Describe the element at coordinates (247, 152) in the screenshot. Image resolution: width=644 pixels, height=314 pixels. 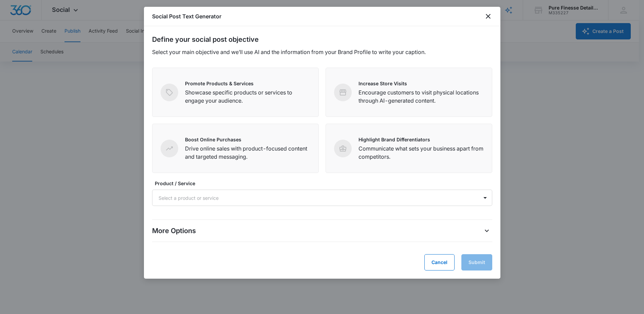
I see `p: Drive online sales with product-focused content and targeted messaging.` at that location.